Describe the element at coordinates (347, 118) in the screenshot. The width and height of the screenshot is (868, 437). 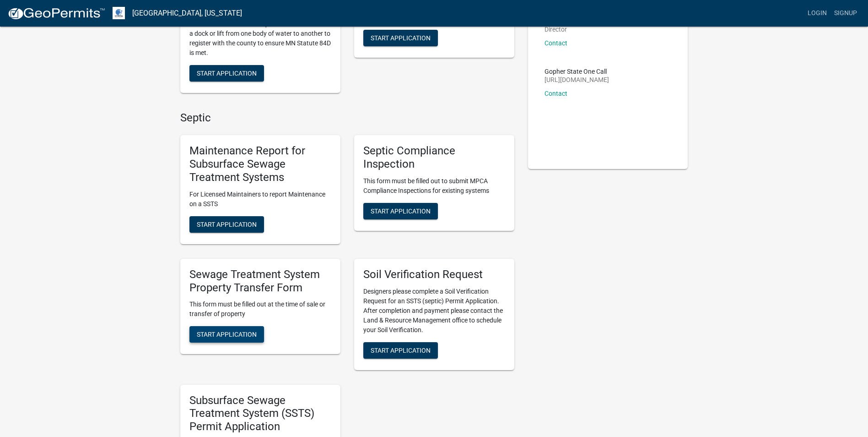
I see `h4: Septic` at that location.